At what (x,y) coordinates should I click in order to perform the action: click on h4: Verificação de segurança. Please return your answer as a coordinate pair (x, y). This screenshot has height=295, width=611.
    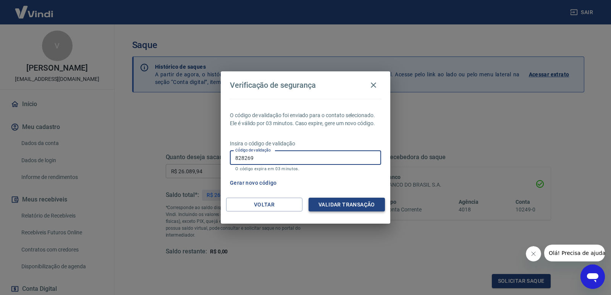
    Looking at the image, I should click on (273, 85).